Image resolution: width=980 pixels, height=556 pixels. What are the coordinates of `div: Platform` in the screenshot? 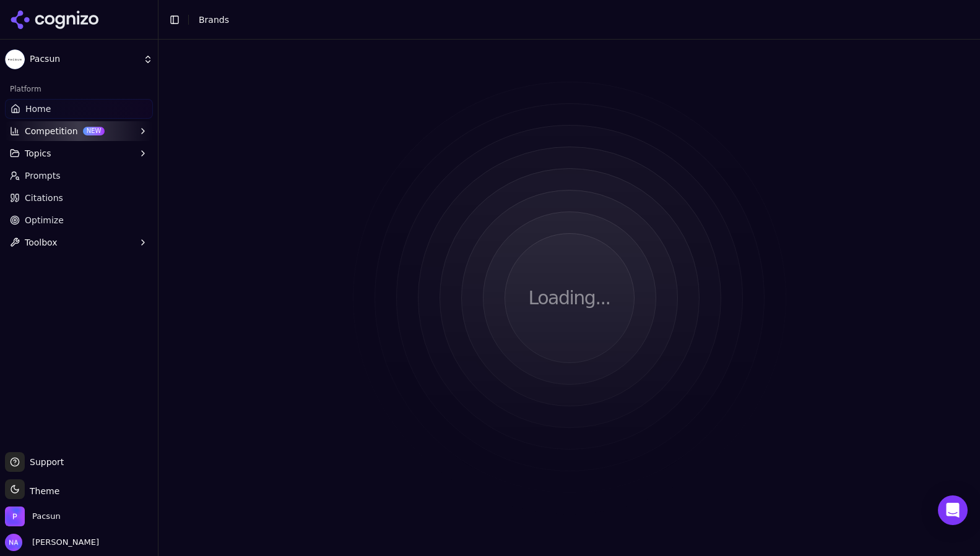 It's located at (79, 89).